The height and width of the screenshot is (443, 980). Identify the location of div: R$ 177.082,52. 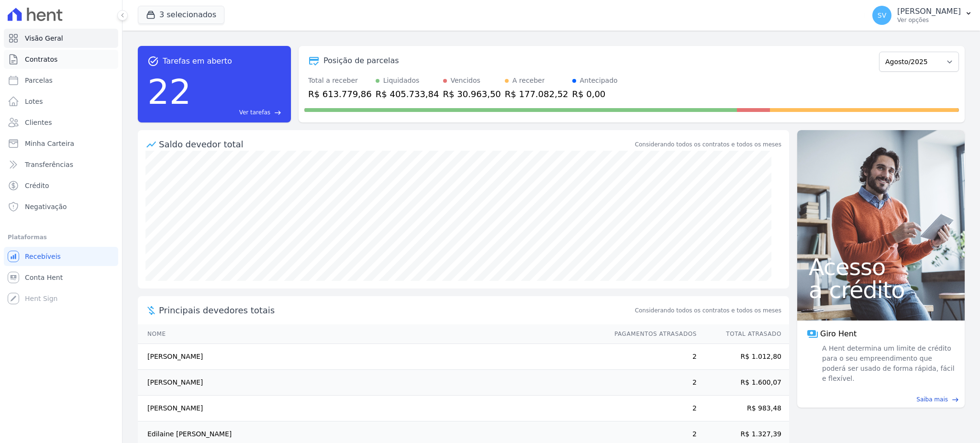
(536, 94).